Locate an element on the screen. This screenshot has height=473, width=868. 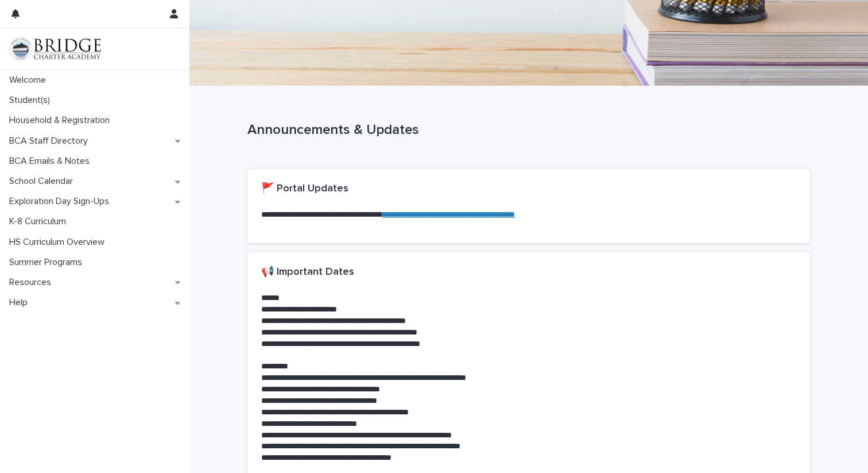
p: HS Curriculum Overview is located at coordinates (59, 242).